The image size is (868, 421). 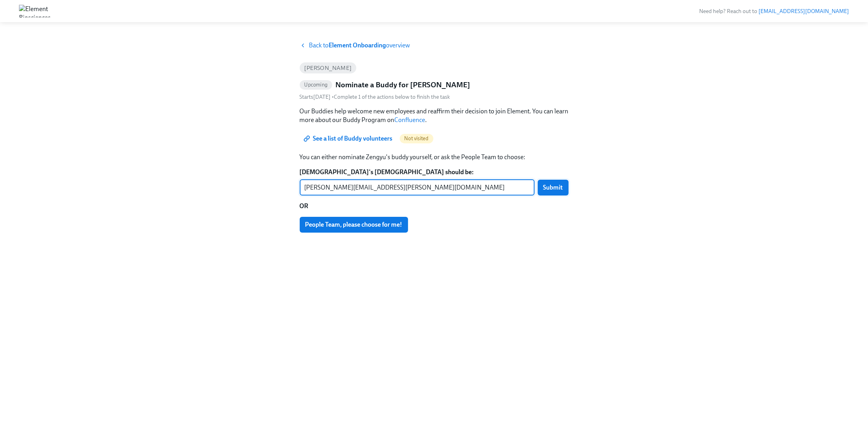 What do you see at coordinates (354, 225) in the screenshot?
I see `button: People Team, please choose for me!` at bounding box center [354, 225].